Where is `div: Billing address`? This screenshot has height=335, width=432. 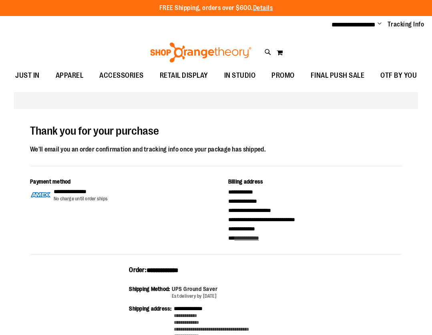 div: Billing address is located at coordinates (315, 182).